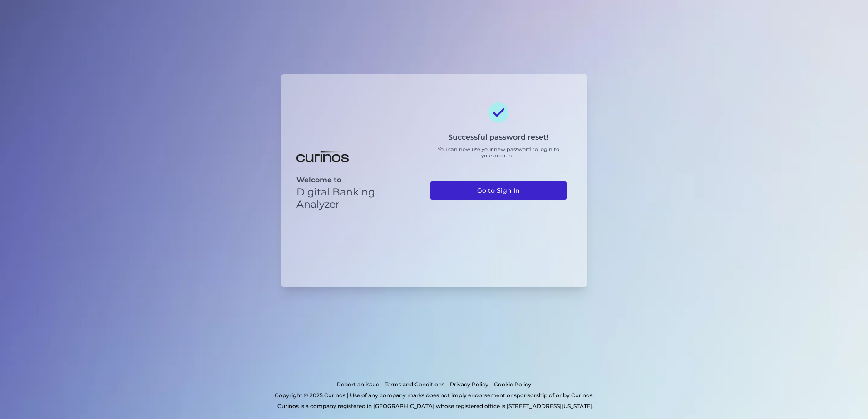  What do you see at coordinates (322, 157) in the screenshot?
I see `img: Digital Banking Analyzer` at bounding box center [322, 157].